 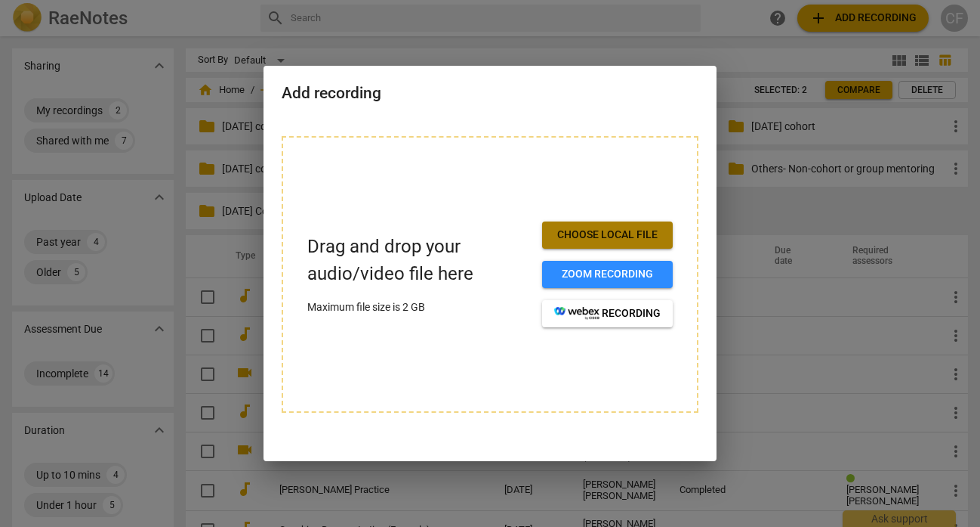 What do you see at coordinates (607, 235) in the screenshot?
I see `button: Choose local file` at bounding box center [607, 235].